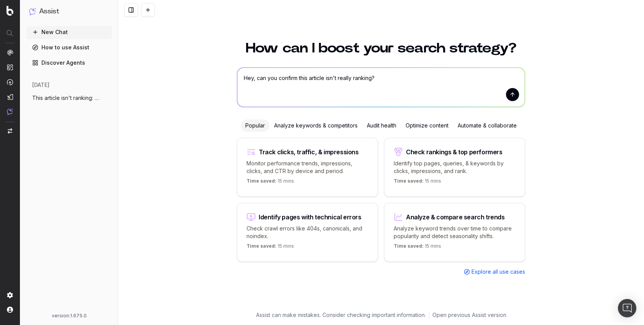 The image size is (644, 325). Describe the element at coordinates (455, 217) in the screenshot. I see `div: Analyze & compare search trends` at that location.